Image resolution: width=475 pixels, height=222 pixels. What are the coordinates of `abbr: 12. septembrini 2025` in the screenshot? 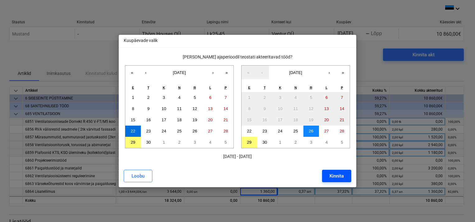 It's located at (195, 109).